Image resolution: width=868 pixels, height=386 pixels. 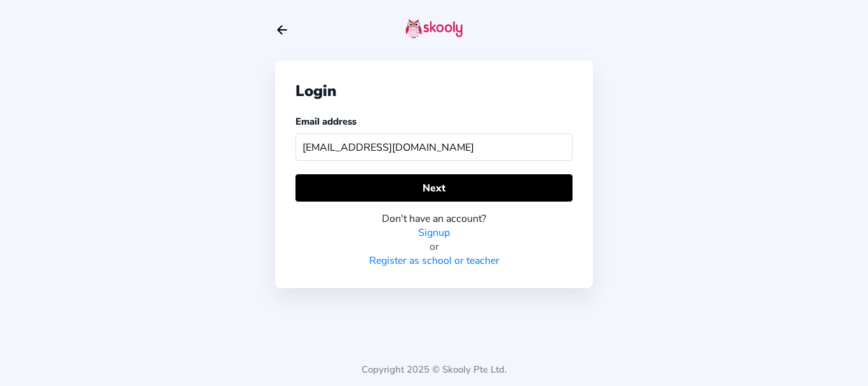 What do you see at coordinates (434, 187) in the screenshot?
I see `button: Next` at bounding box center [434, 187].